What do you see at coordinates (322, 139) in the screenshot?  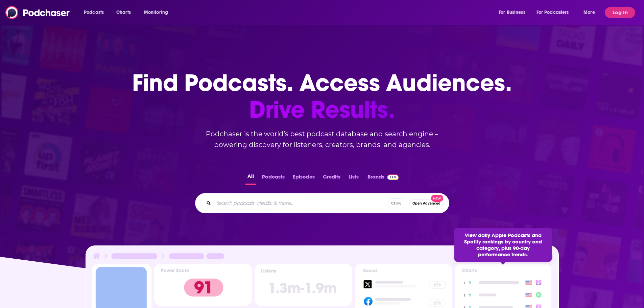 I see `h2: Podchaser is the world’s best podcast database and search engine – powering discovery for listene...` at bounding box center [322, 139].